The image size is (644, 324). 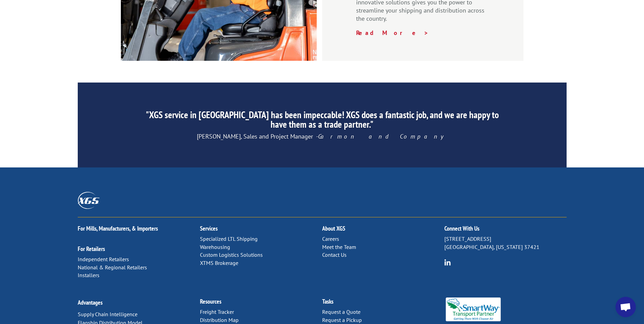 I want to click on a: Read More >, so click(x=393, y=32).